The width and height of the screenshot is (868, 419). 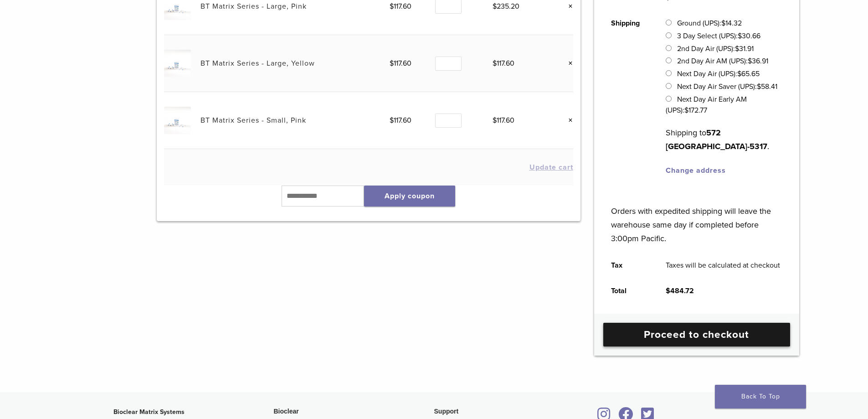 I want to click on bdi: 36.91, so click(x=758, y=61).